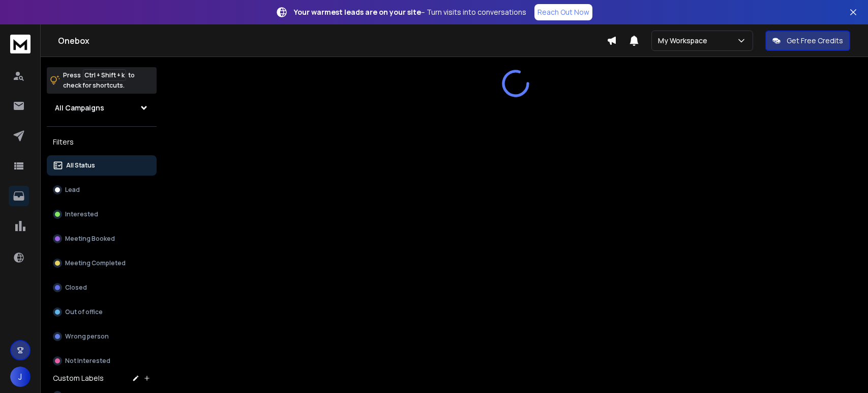 This screenshot has width=868, height=393. I want to click on p: Lead, so click(72, 190).